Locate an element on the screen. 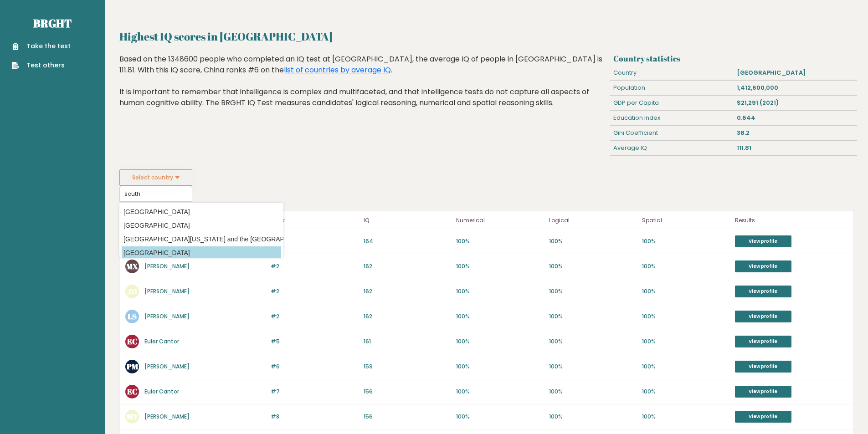 Image resolution: width=868 pixels, height=434 pixels. p: IQ is located at coordinates (407, 220).